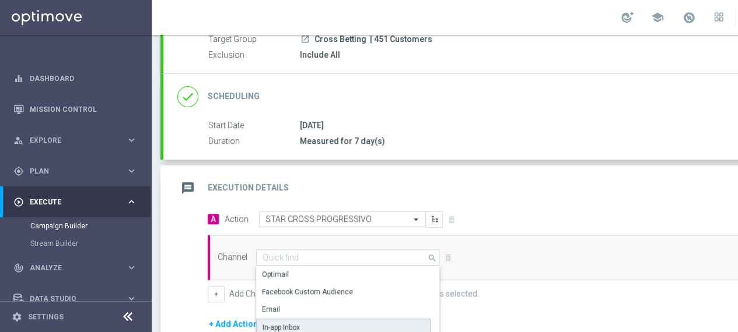 The height and width of the screenshot is (332, 738). I want to click on button: Data Studio keyboard_arrow_right, so click(75, 299).